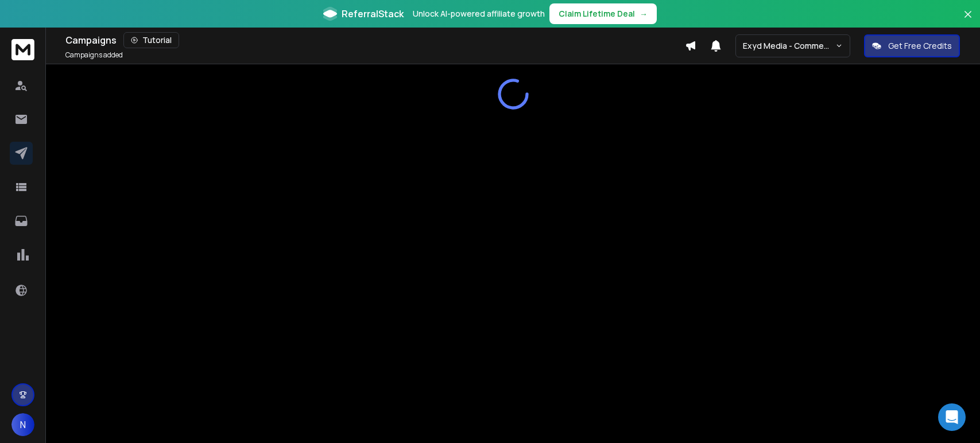  I want to click on button: Tutorial, so click(151, 40).